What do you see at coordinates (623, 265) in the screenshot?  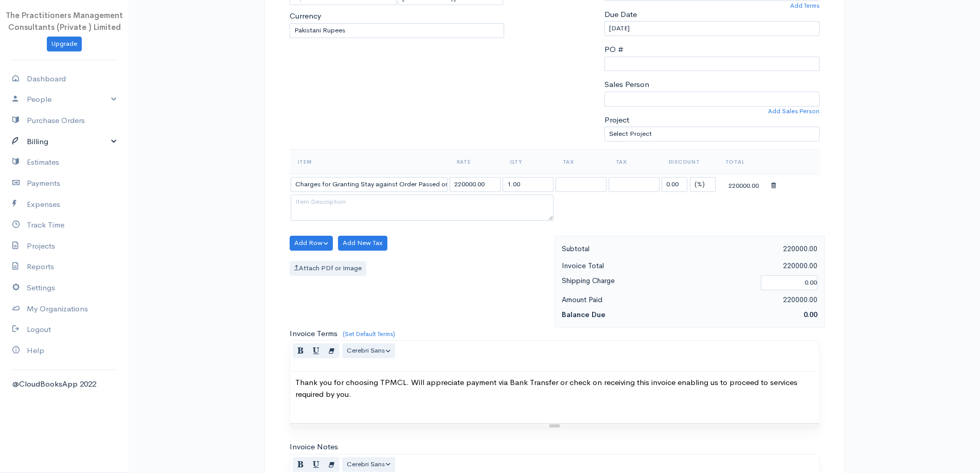 I see `div: Invoice Total` at bounding box center [623, 265].